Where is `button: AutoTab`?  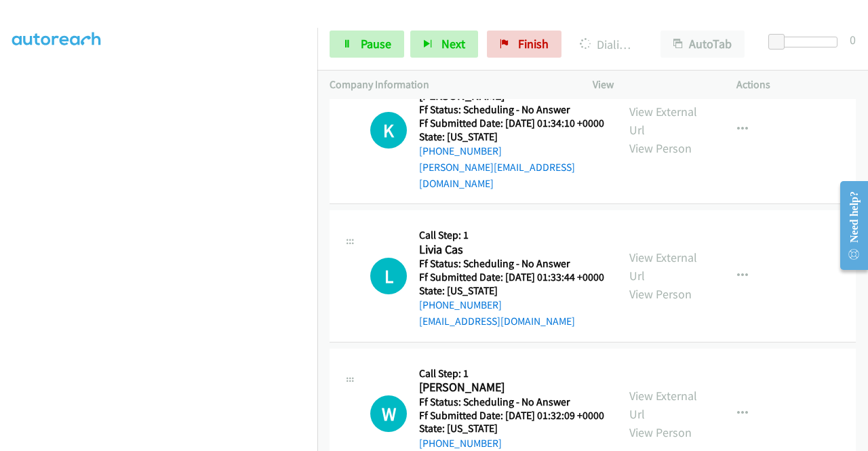
button: AutoTab is located at coordinates (702, 44).